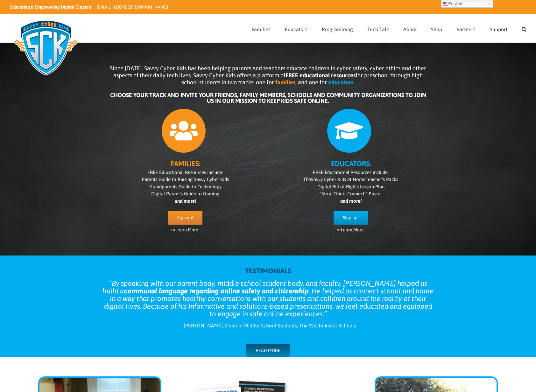 The width and height of the screenshot is (536, 392). I want to click on span: The Teacher’s Packs, so click(351, 179).